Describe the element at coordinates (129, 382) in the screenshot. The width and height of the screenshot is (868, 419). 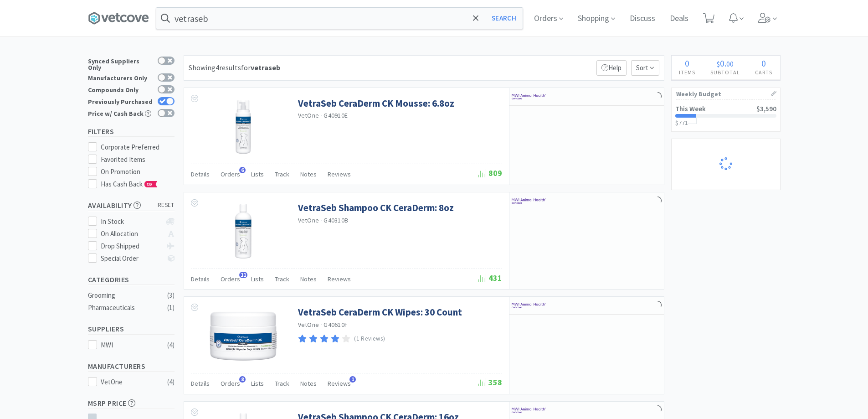
I see `div: VetOne` at that location.